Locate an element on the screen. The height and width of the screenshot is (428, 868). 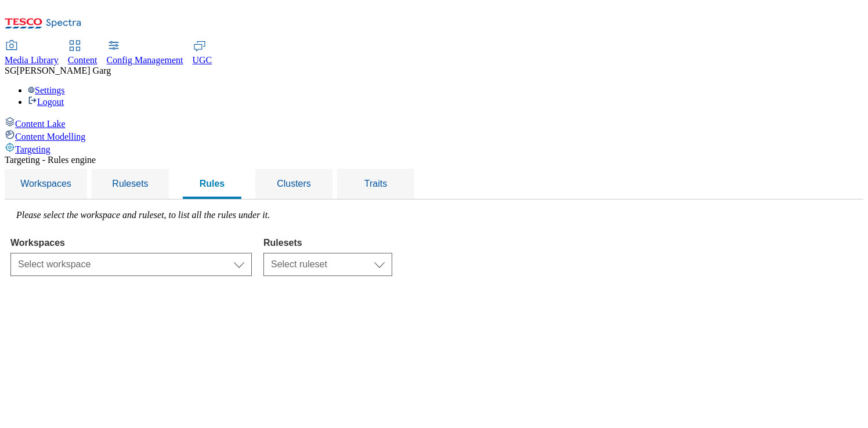
span: Rulesets is located at coordinates (130, 183).